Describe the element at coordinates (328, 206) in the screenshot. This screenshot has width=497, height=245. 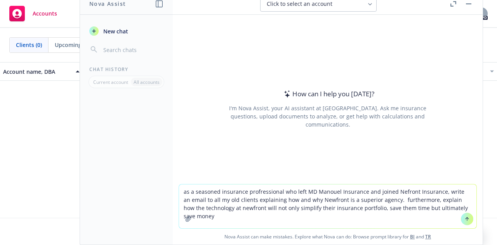
I see `textarea: as a seasoned insurance profressional who left MD Manouel Insurance and joined Nefront Insurance,...` at that location.